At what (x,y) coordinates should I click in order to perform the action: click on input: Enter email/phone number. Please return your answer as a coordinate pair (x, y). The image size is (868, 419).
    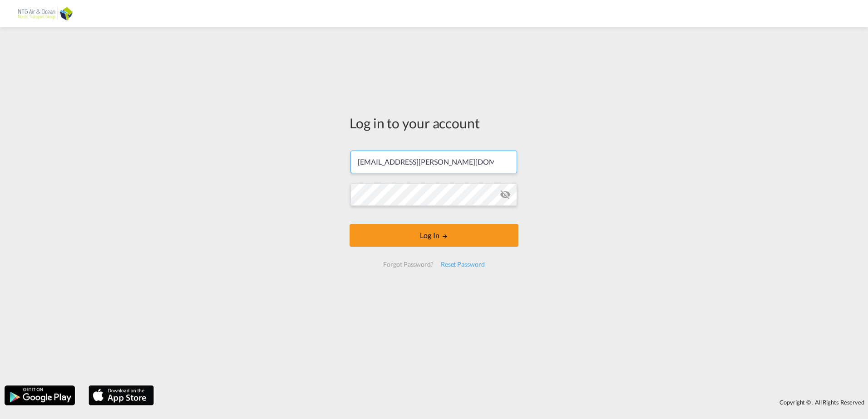
    Looking at the image, I should click on (434, 162).